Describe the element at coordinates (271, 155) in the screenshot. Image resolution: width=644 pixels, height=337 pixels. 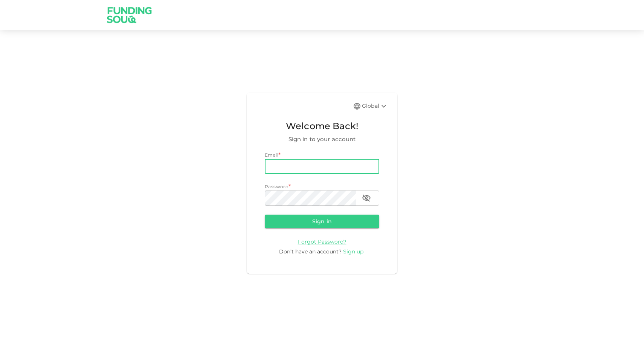
I see `span: Email` at that location.